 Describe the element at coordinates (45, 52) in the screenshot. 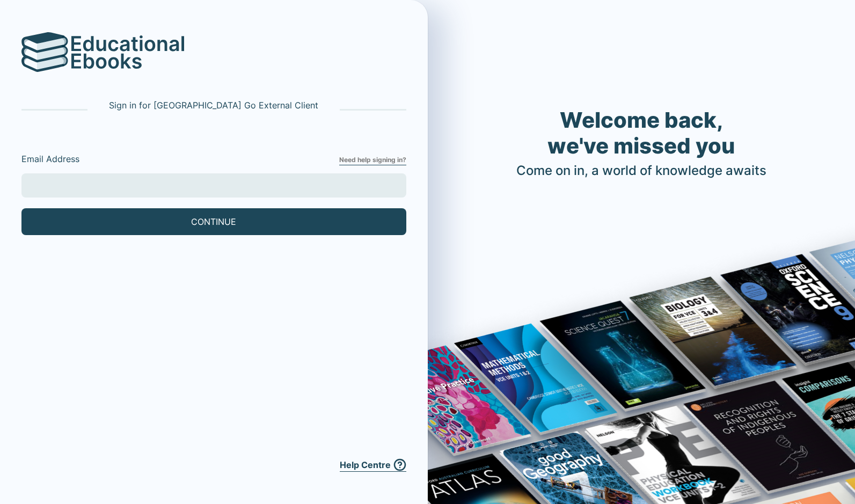

I see `img: logo.svg` at that location.